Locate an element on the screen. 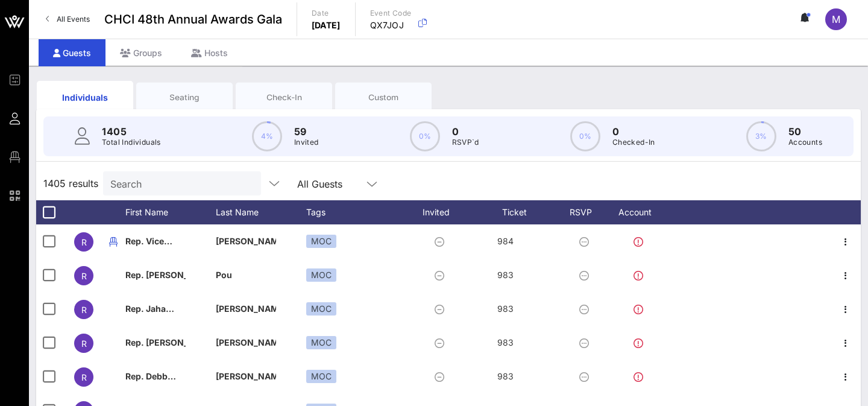  p: Checked-In is located at coordinates (633, 142).